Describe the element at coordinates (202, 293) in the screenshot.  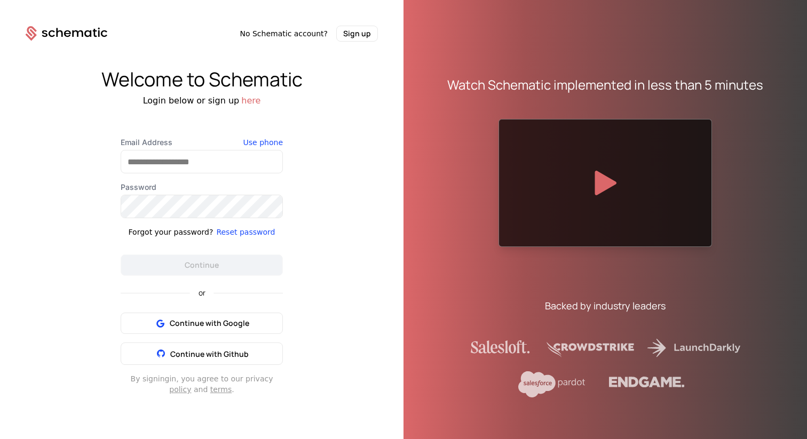
I see `span: or` at that location.